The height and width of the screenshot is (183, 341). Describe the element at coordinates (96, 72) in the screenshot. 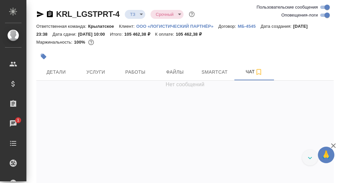

I see `span: Услуги` at that location.